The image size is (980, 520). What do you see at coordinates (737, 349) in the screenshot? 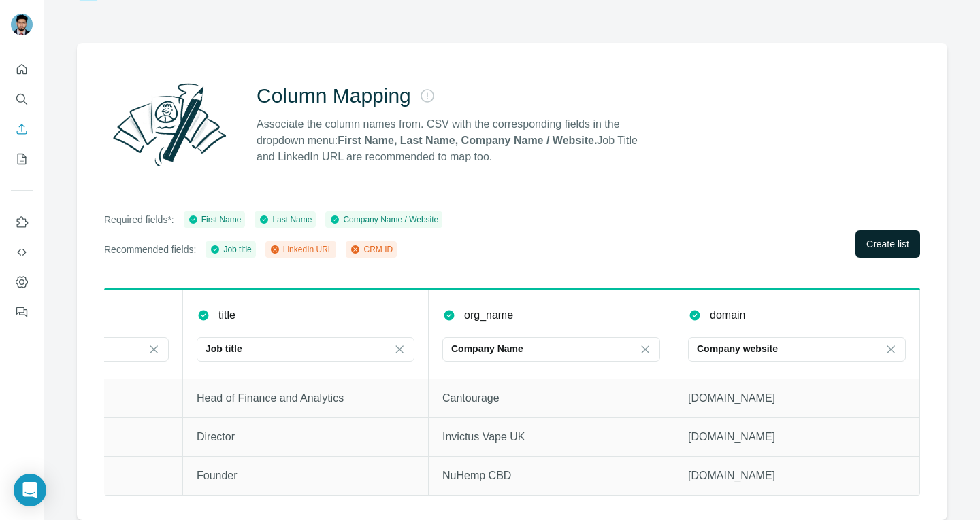
I see `p: Company website` at bounding box center [737, 349].